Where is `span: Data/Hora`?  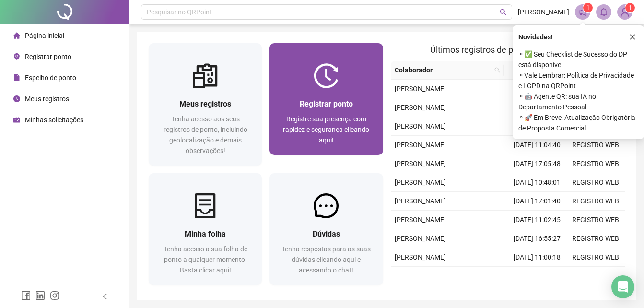
span: Data/Hora is located at coordinates (529, 70).